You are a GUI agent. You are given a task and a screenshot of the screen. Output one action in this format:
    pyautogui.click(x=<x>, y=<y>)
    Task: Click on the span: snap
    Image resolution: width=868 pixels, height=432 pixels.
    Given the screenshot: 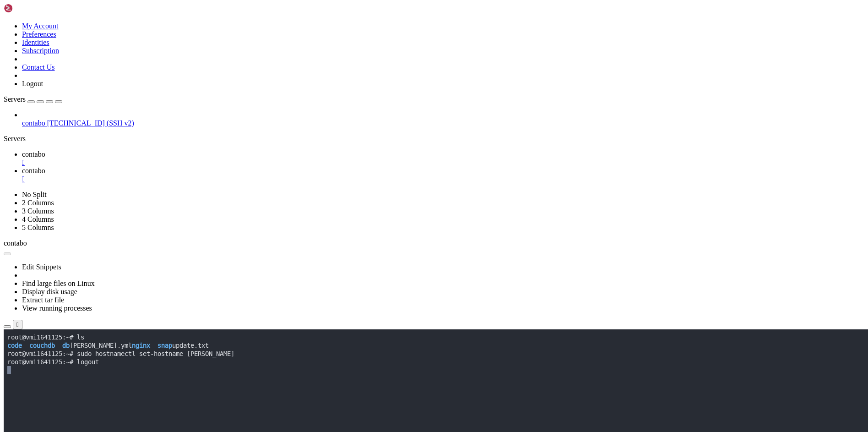 What is the action you would take?
    pyautogui.click(x=161, y=16)
    